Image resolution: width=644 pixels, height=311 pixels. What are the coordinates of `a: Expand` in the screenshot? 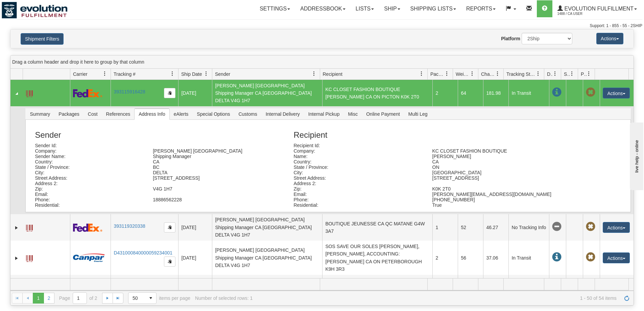 It's located at (17, 258).